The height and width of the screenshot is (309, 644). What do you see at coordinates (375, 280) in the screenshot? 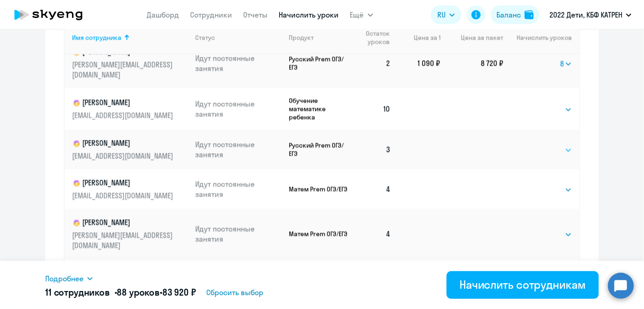
I see `td: 7` at bounding box center [375, 280].